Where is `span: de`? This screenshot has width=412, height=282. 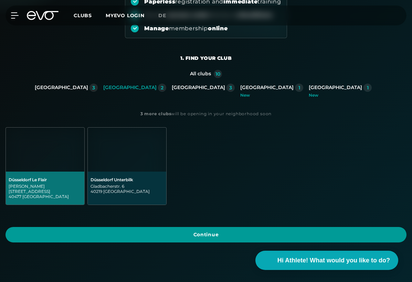 span: de is located at coordinates (162, 15).